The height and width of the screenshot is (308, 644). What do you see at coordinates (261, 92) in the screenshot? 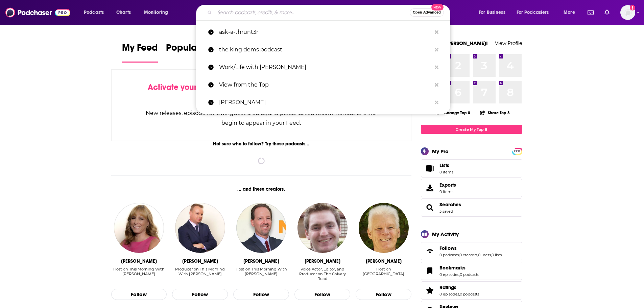
I see `div: by following Podcasts, Creators, Lists, and other Users!` at bounding box center [261, 92].